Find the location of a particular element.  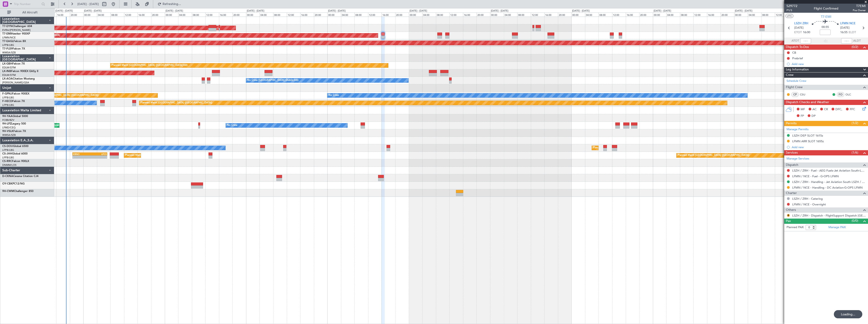

span: FP is located at coordinates (802, 116).